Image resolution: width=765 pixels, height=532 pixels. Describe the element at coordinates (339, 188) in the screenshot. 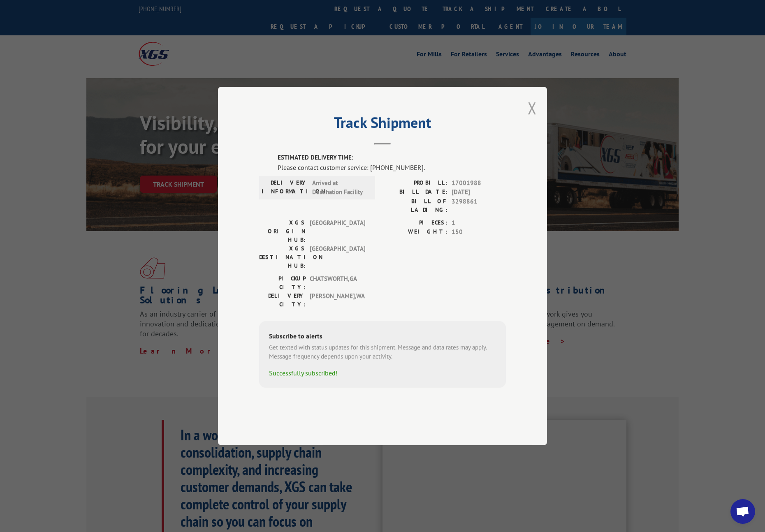

I see `span: Arrived at Destination Facility` at that location.